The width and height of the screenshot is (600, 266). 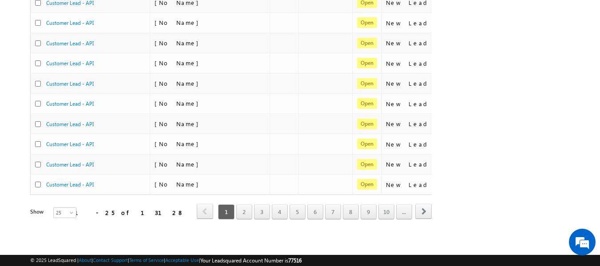 What do you see at coordinates (65, 213) in the screenshot?
I see `a: 25` at bounding box center [65, 213].